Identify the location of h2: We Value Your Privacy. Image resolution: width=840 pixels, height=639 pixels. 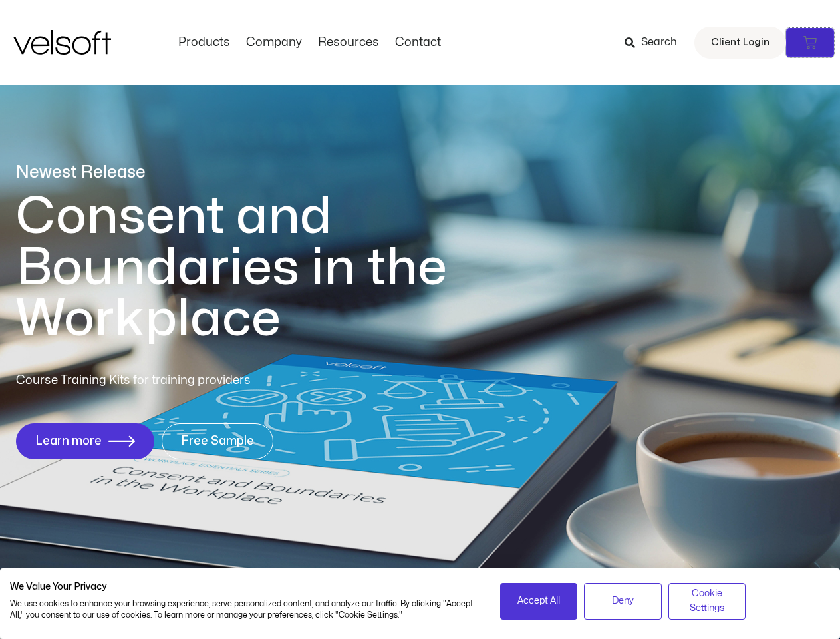
(244, 587).